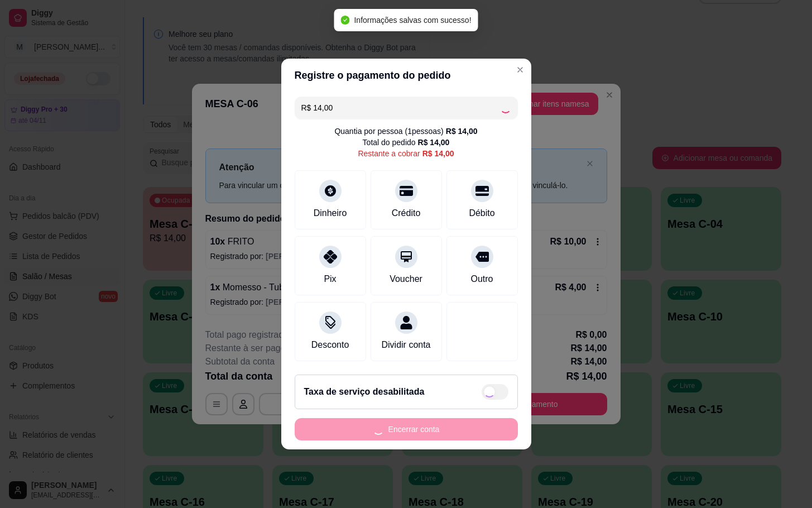 Image resolution: width=812 pixels, height=508 pixels. Describe the element at coordinates (412, 20) in the screenshot. I see `span: Informações salvas com sucesso!` at that location.